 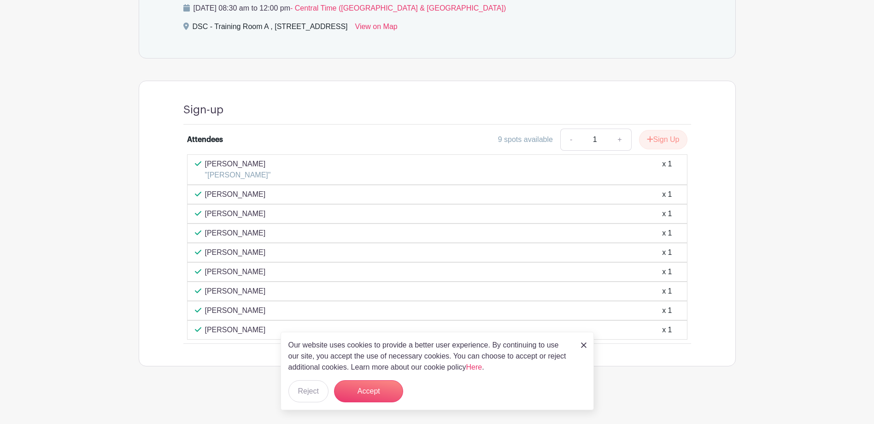 What do you see at coordinates (663, 140) in the screenshot?
I see `button: Sign Up` at bounding box center [663, 140].